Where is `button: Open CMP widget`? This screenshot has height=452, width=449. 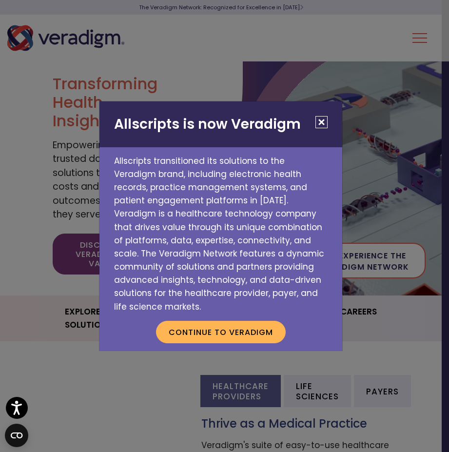
button: Open CMP widget is located at coordinates (17, 435).